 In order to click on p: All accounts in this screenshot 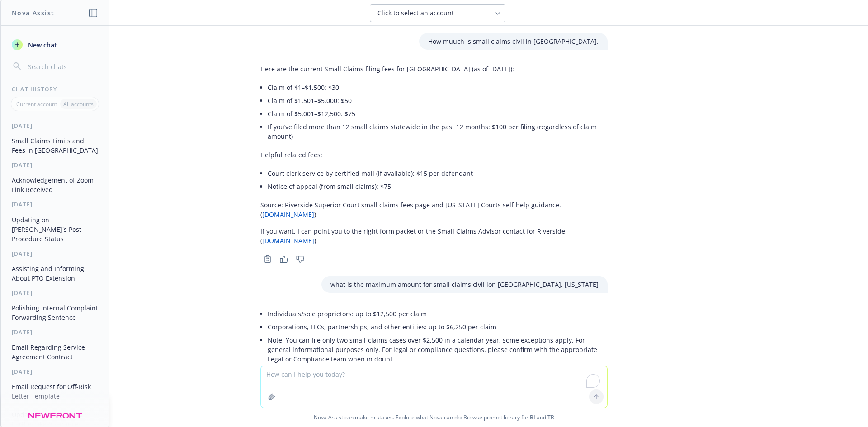, I will do `click(78, 104)`.